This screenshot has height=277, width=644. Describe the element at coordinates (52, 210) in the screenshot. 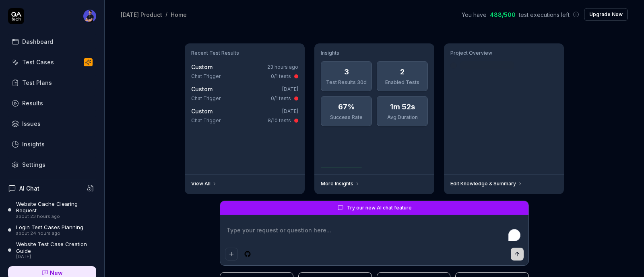

I see `a: Website Cache Clearing Requestabout 23 hours ago` at that location.